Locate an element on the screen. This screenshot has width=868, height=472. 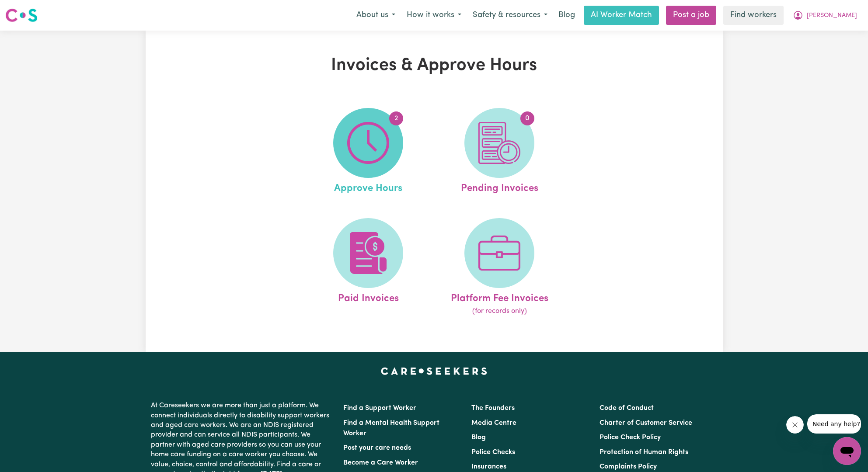
span: Pending Invoices is located at coordinates (500, 187).